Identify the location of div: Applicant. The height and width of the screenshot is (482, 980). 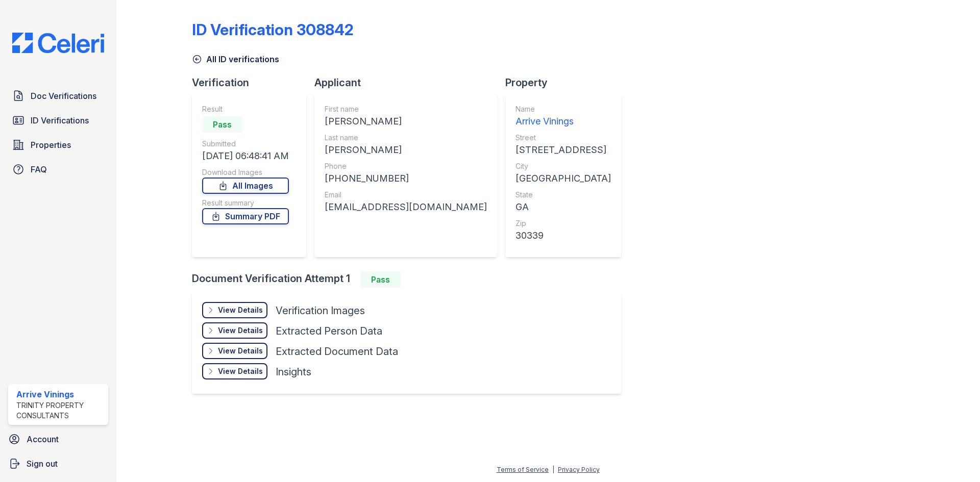
(409, 83).